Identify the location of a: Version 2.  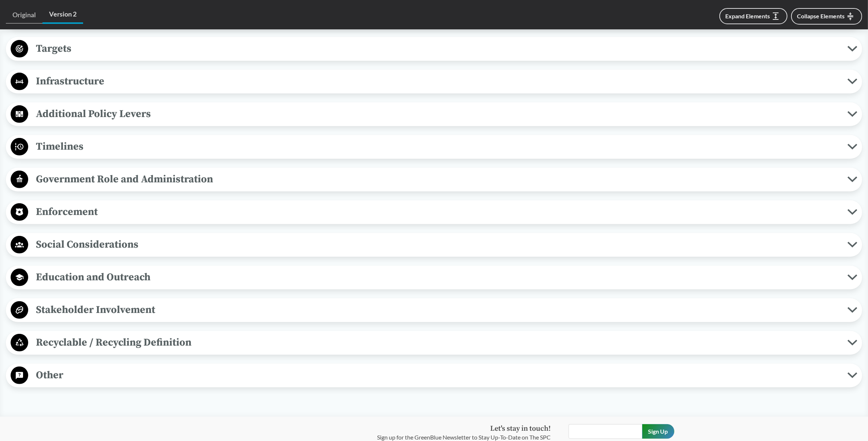
(63, 15).